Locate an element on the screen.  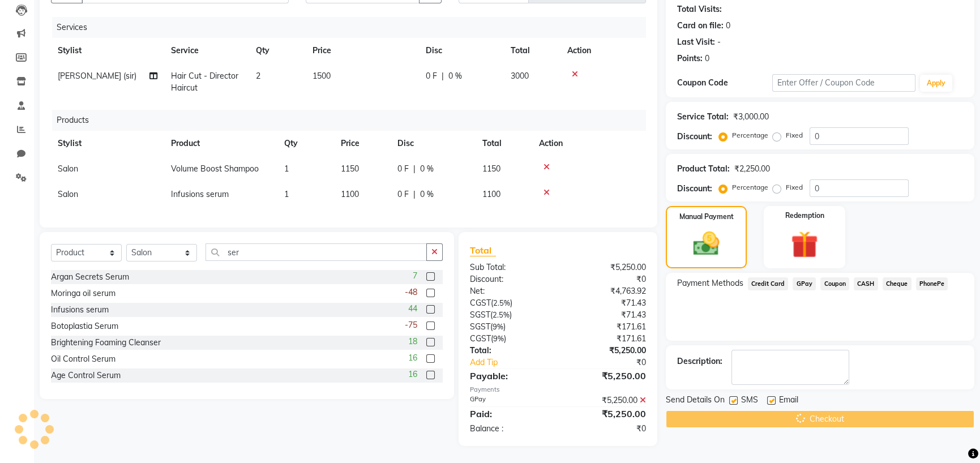
span: 2 is located at coordinates (258, 76).